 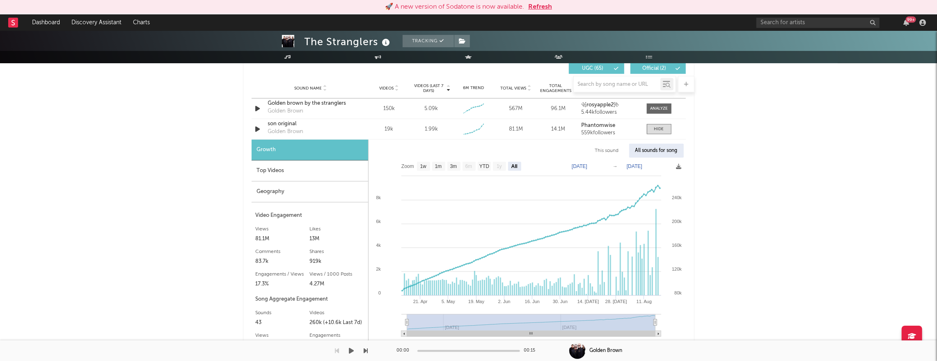 I want to click on text: 6m, so click(x=468, y=167).